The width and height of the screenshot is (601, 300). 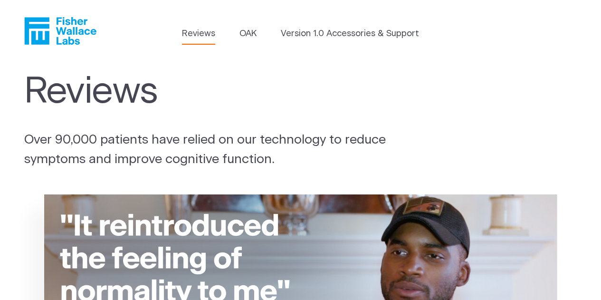 What do you see at coordinates (199, 34) in the screenshot?
I see `a: Reviews` at bounding box center [199, 34].